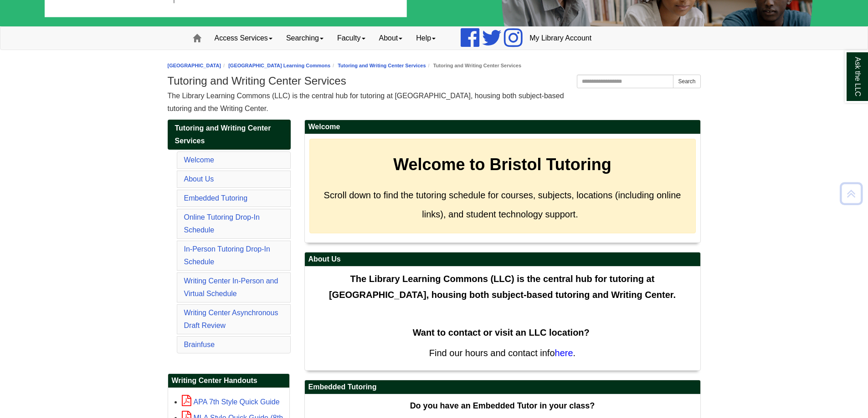 This screenshot has width=868, height=418. I want to click on a: Back to Top, so click(851, 193).